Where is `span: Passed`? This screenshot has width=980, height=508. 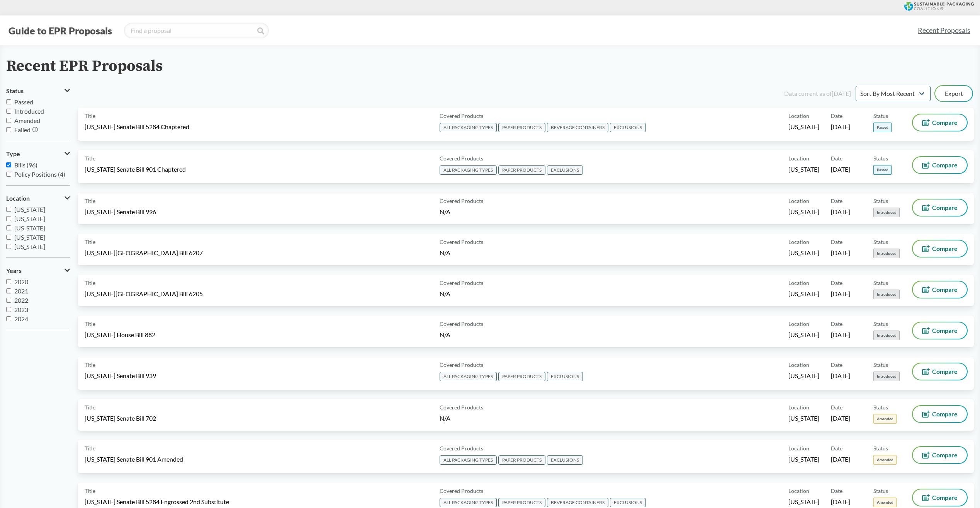
span: Passed is located at coordinates (24, 102).